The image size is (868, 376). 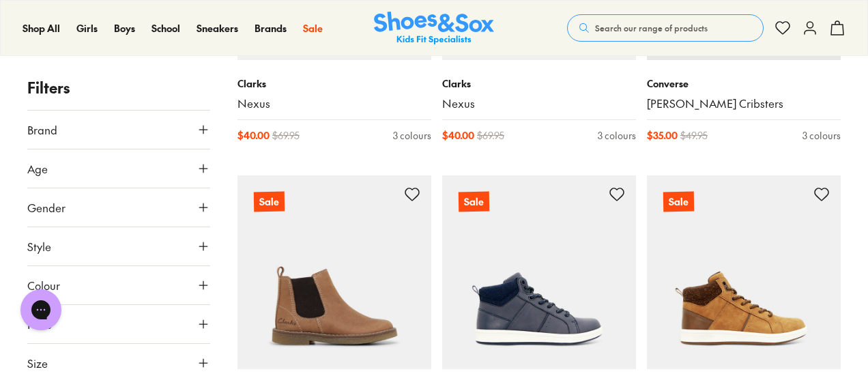 What do you see at coordinates (434, 28) in the screenshot?
I see `img: SNS_Logo_Responsive.svg` at bounding box center [434, 28].